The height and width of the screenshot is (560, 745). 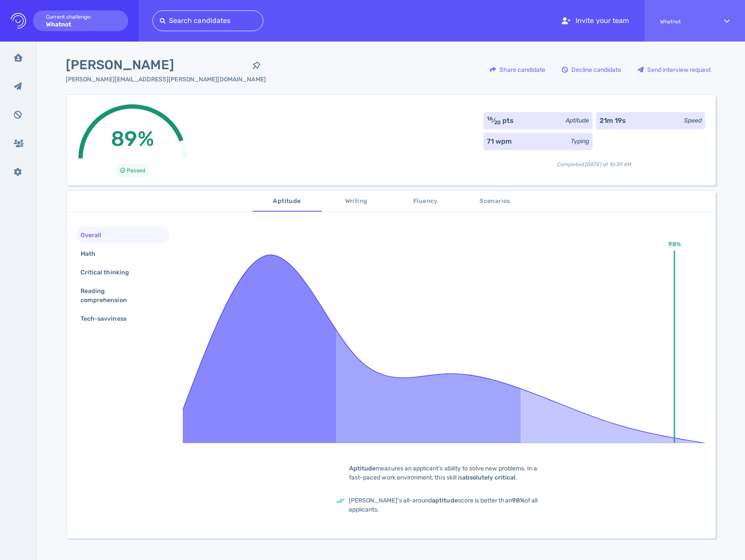 What do you see at coordinates (591, 70) in the screenshot?
I see `div: Decline candidate` at bounding box center [591, 70].